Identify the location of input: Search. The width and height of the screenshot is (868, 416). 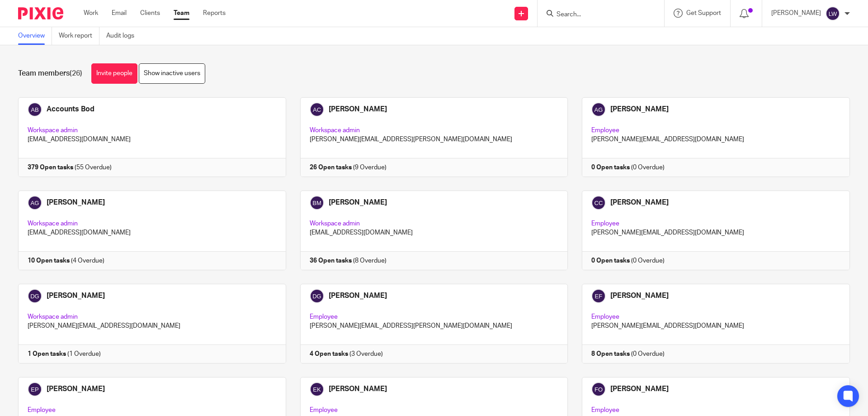
(597, 15).